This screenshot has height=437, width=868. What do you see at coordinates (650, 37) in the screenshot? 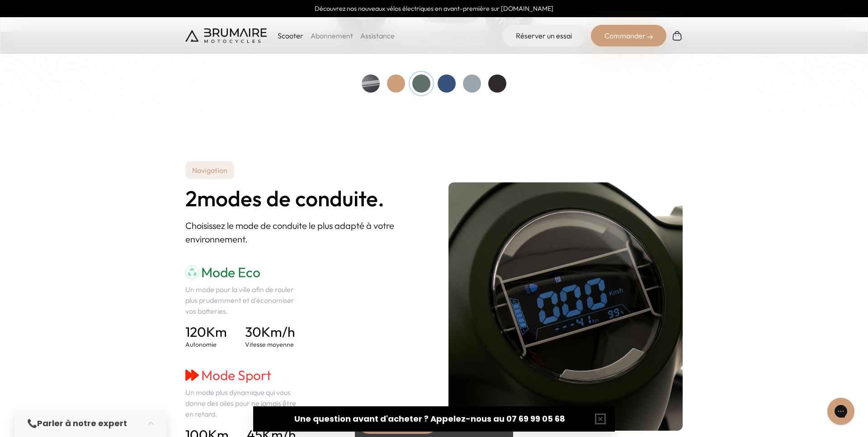
I see `img: right-arrow-2.png` at bounding box center [650, 37].